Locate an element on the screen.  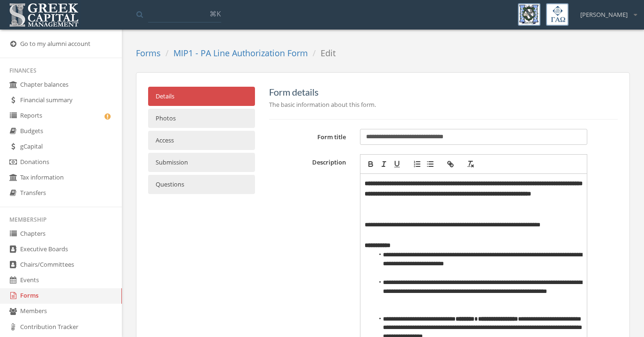
h5: Form details is located at coordinates (444, 92).